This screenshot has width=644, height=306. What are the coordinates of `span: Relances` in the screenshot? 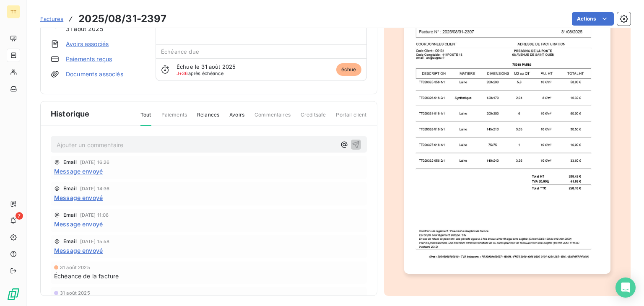 It's located at (208, 118).